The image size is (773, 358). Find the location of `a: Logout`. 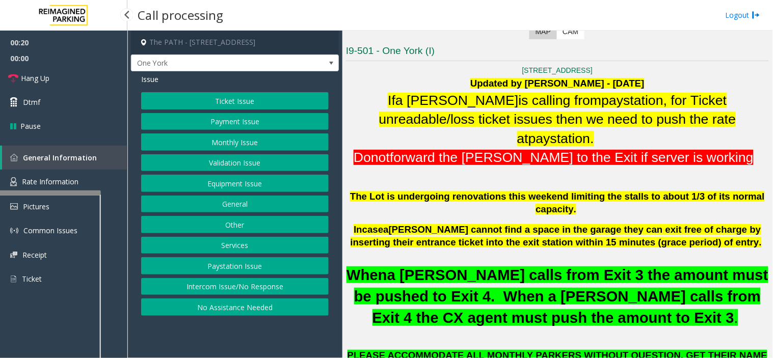

a: Logout is located at coordinates (743, 15).